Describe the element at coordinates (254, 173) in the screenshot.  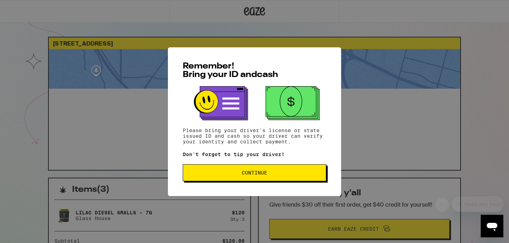
I see `button: Continue` at that location.